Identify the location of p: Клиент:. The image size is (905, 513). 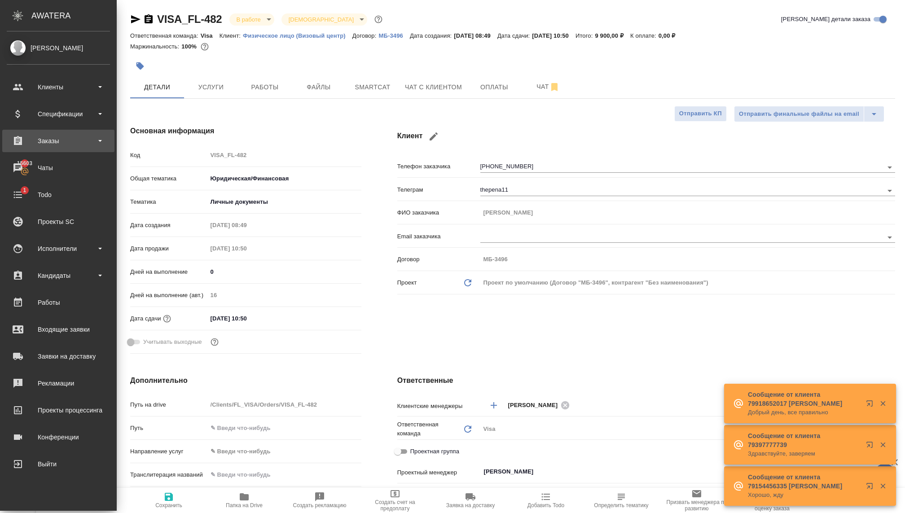
(231, 35).